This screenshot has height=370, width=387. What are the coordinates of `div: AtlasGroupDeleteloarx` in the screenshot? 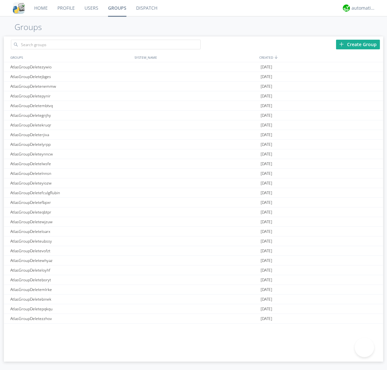 It's located at (71, 231).